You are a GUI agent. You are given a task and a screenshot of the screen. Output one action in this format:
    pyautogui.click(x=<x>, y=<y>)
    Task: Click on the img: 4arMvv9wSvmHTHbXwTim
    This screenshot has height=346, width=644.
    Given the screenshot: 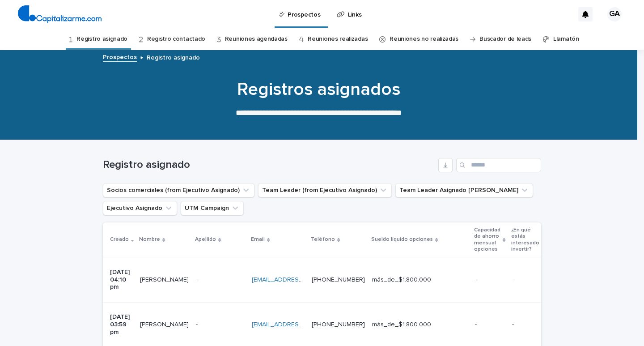 What is the action you would take?
    pyautogui.click(x=60, y=15)
    